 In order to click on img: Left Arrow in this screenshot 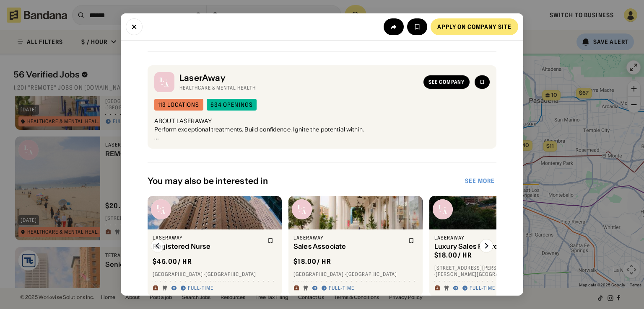, I will do `click(158, 246)`.